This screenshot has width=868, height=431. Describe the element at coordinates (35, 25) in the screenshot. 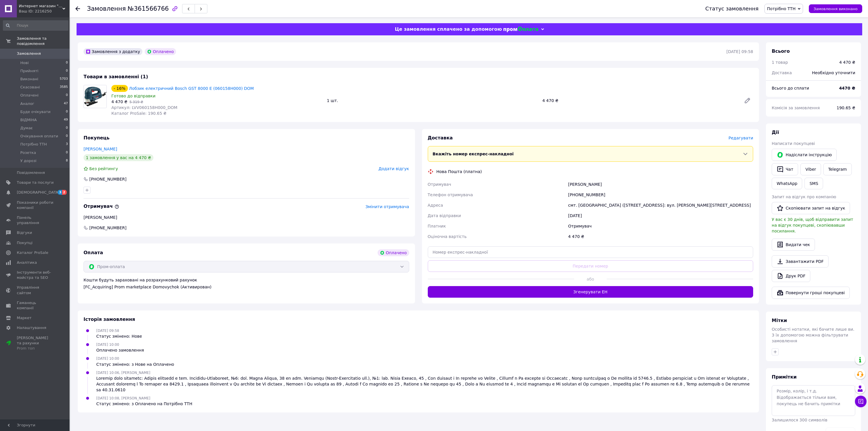

I see `input: Пошук` at that location.